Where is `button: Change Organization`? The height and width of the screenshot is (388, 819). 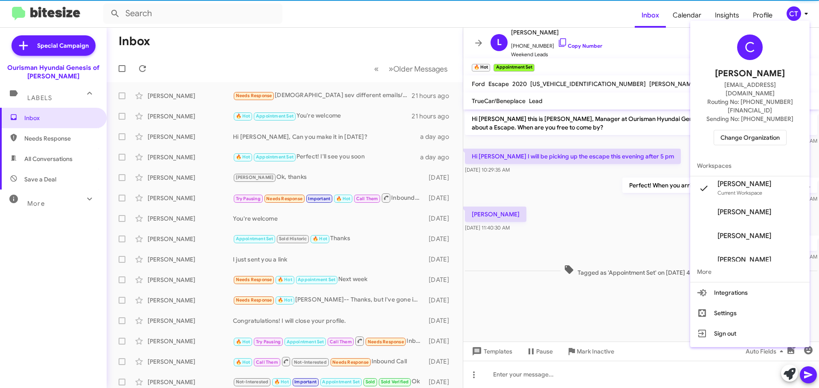 button: Change Organization is located at coordinates (750, 138).